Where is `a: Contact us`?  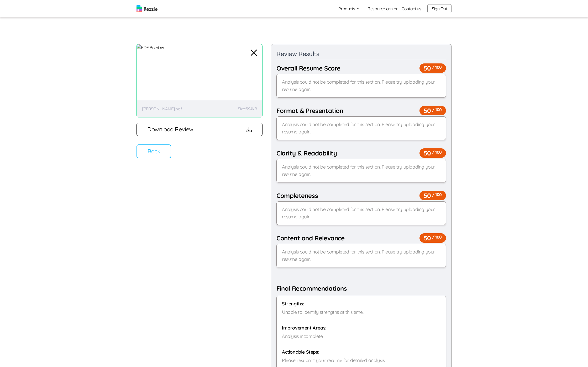
a: Contact us is located at coordinates (411, 9).